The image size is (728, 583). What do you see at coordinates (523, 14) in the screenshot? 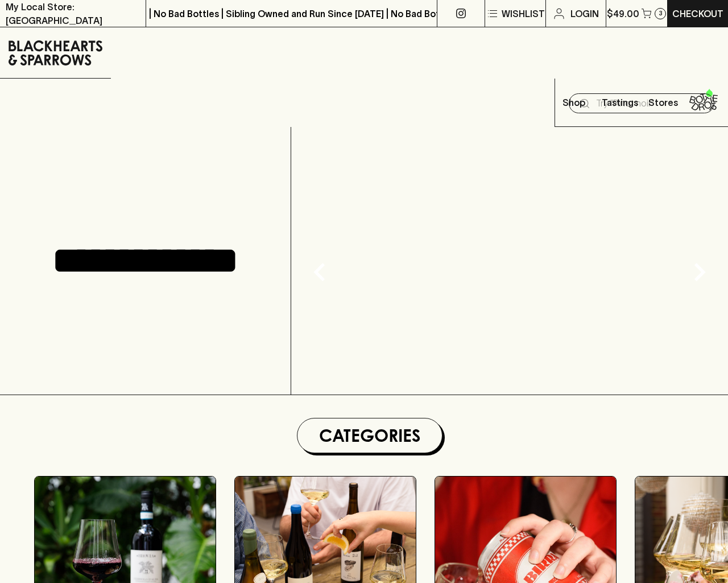
I see `p: Wishlist` at bounding box center [523, 14].